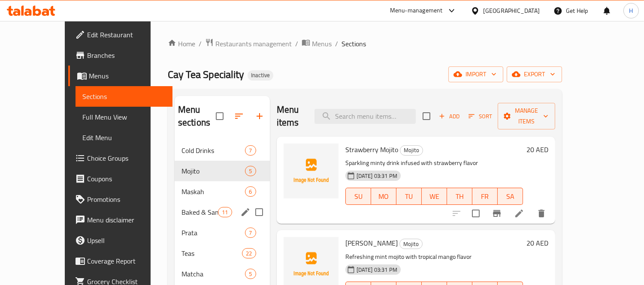 The image size is (644, 285). Describe the element at coordinates (120, 261) in the screenshot. I see `a: Coverage Report` at that location.